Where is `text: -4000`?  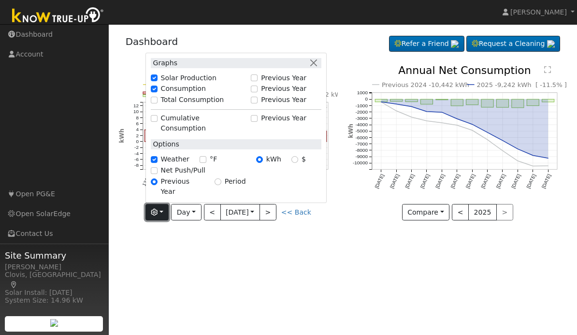 text: -4000 is located at coordinates (362, 125).